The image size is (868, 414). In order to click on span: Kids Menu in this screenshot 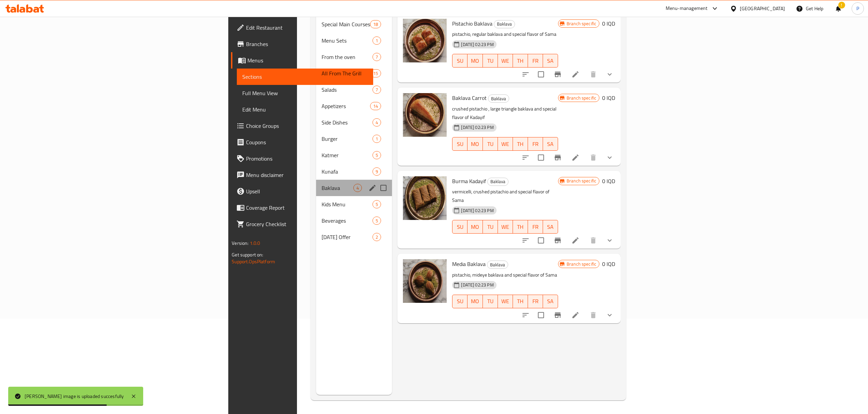, I will do `click(347, 204)`.